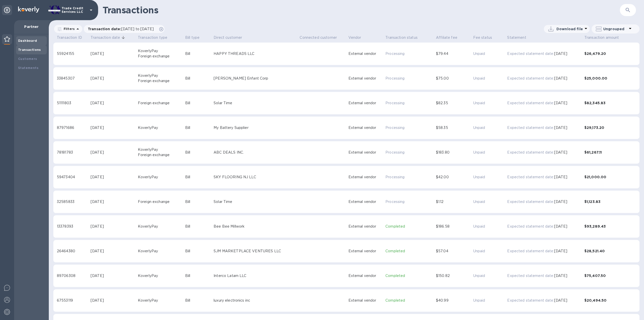  Describe the element at coordinates (73, 79) in the screenshot. I see `div: 33845307` at that location.